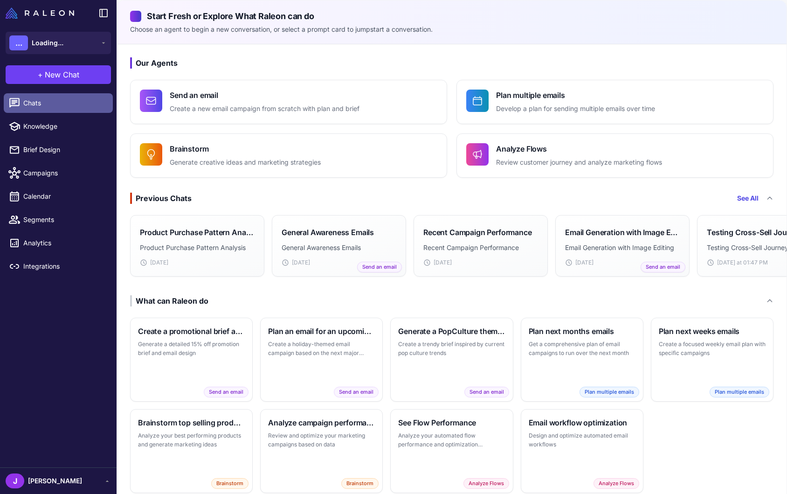 The height and width of the screenshot is (494, 787). What do you see at coordinates (451, 422) in the screenshot?
I see `h3: See Flow Performance` at bounding box center [451, 422].